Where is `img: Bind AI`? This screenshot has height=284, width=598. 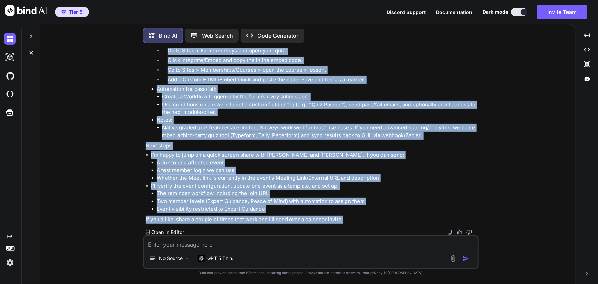
img: Bind AI is located at coordinates (26, 11).